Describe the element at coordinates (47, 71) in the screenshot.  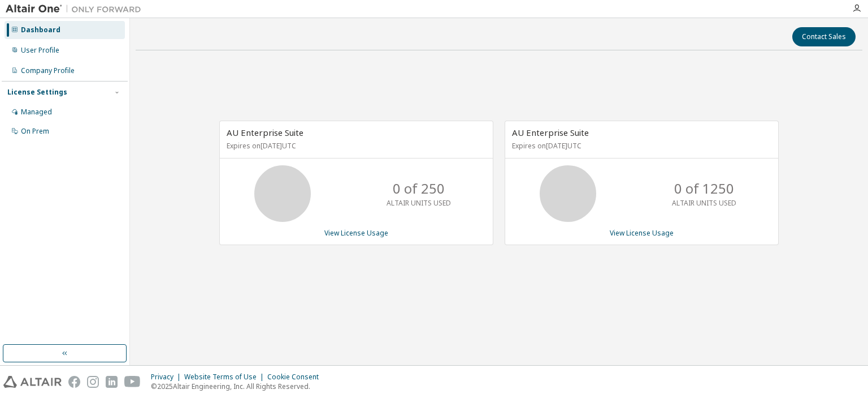
I see `div: Company Profile` at that location.